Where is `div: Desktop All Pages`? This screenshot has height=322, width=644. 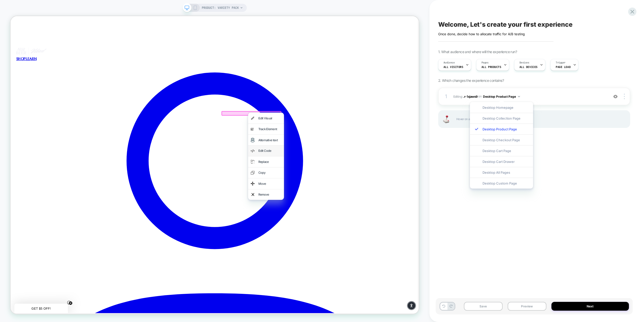 div: Desktop All Pages is located at coordinates (501, 172).